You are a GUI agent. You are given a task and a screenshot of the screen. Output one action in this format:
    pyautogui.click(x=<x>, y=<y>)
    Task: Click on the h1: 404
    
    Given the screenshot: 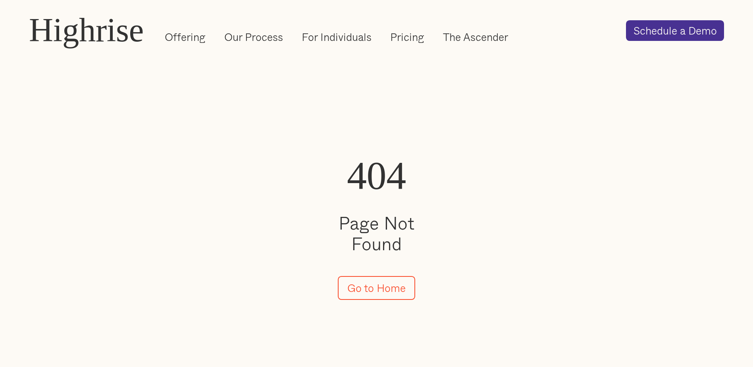 What is the action you would take?
    pyautogui.click(x=377, y=176)
    